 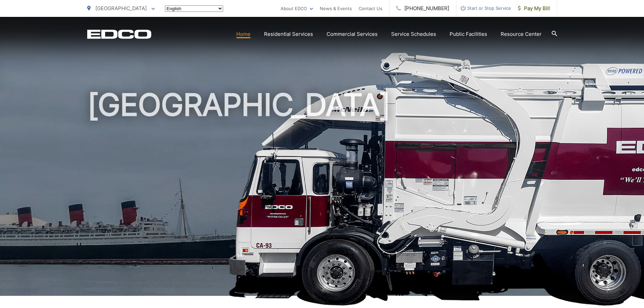 I want to click on a: Service Schedules, so click(x=413, y=34).